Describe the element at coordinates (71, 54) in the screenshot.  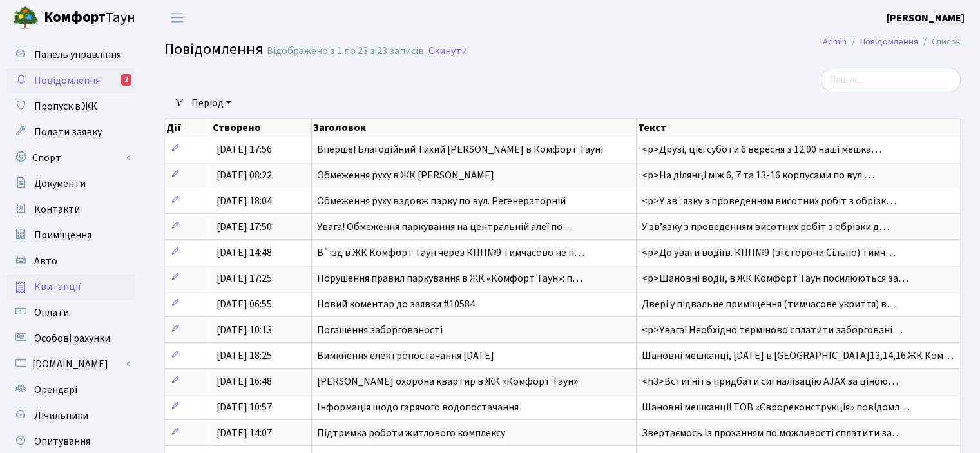
I see `a: Панель управління` at that location.